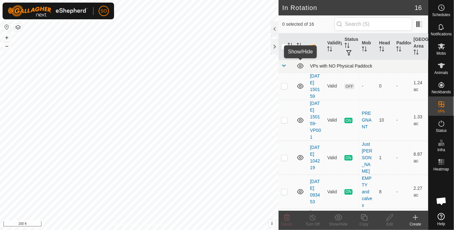  What do you see at coordinates (368, 66) in the screenshot?
I see `div: VPs with NO Physical Paddock` at bounding box center [368, 66].